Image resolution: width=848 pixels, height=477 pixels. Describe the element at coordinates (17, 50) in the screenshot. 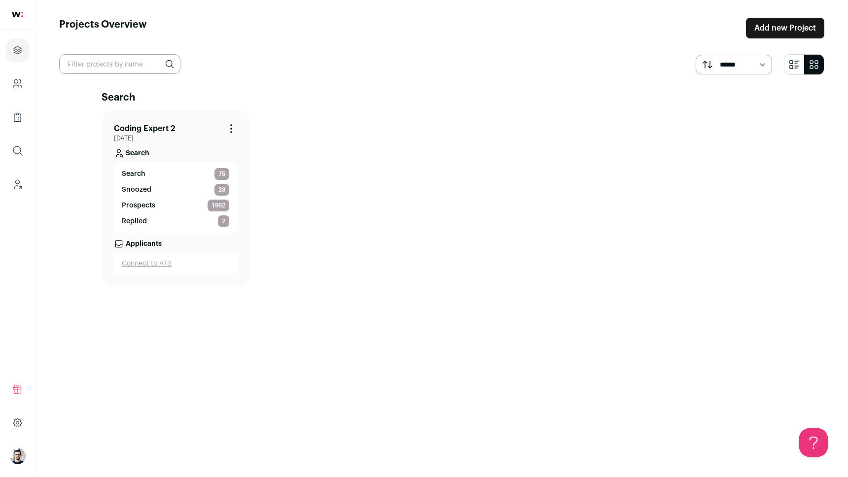

I see `a: Projects` at that location.